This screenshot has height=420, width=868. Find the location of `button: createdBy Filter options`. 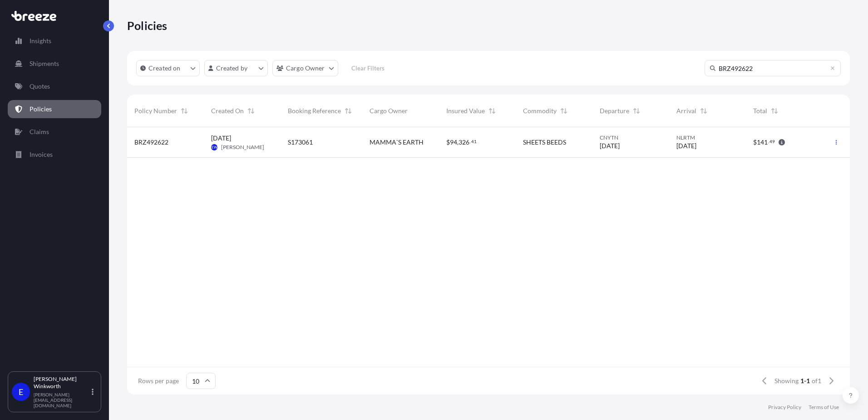

button: createdBy Filter options is located at coordinates (236, 68).